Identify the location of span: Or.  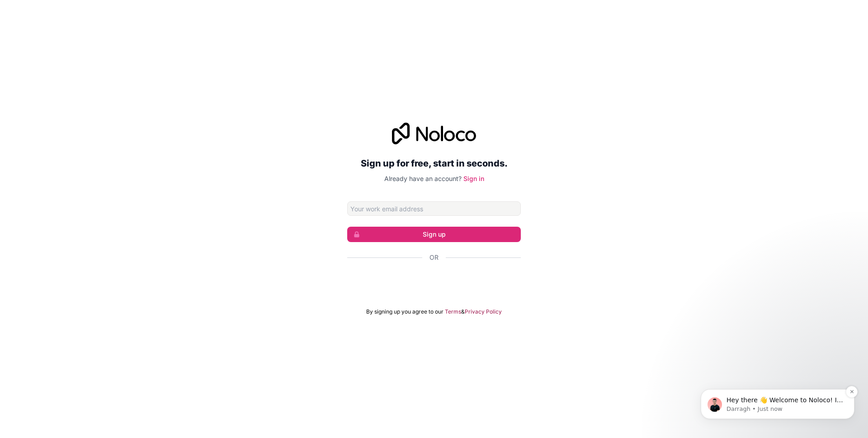
(434, 257).